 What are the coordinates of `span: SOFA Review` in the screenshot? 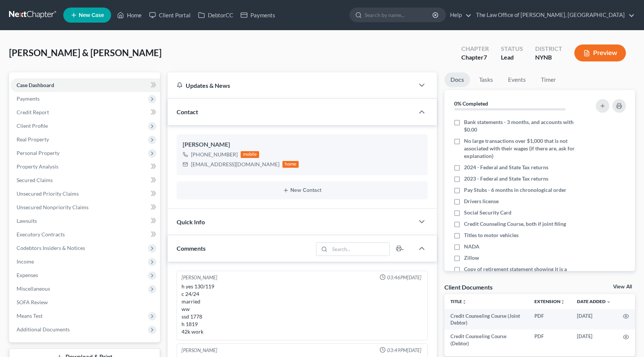 It's located at (32, 302).